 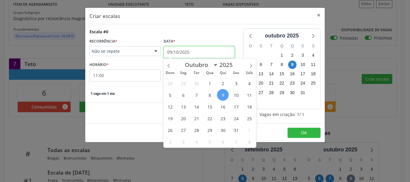 I want to click on span: sábado, 18 de outubro de 2025, so click(x=313, y=74).